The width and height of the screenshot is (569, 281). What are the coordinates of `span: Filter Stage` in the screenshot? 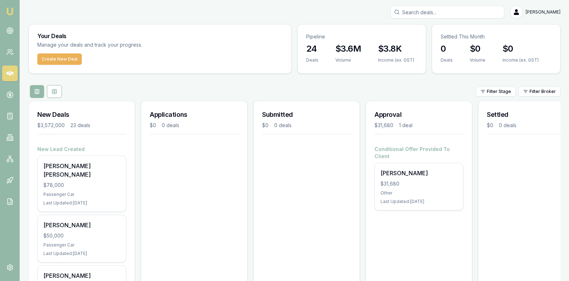 It's located at (499, 91).